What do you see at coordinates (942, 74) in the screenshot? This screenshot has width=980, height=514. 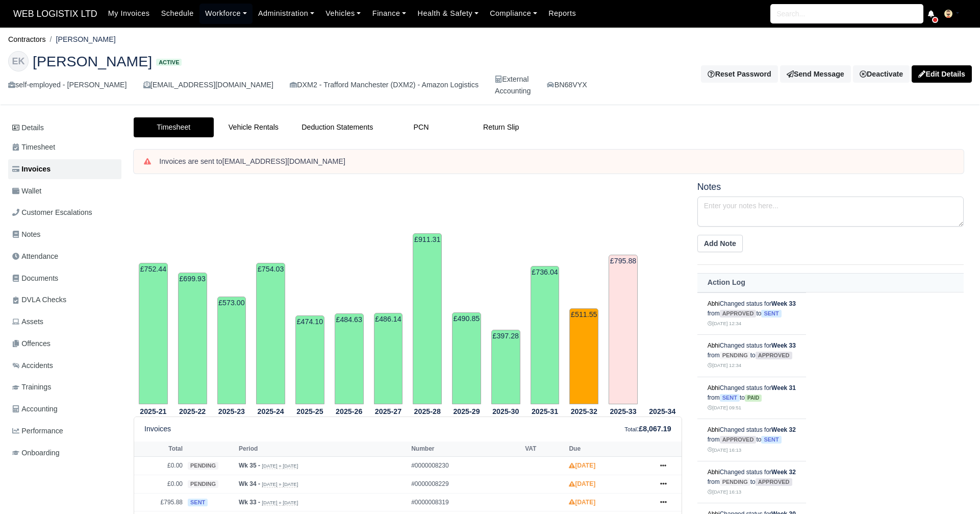 I see `a: Edit Details` at bounding box center [942, 74].